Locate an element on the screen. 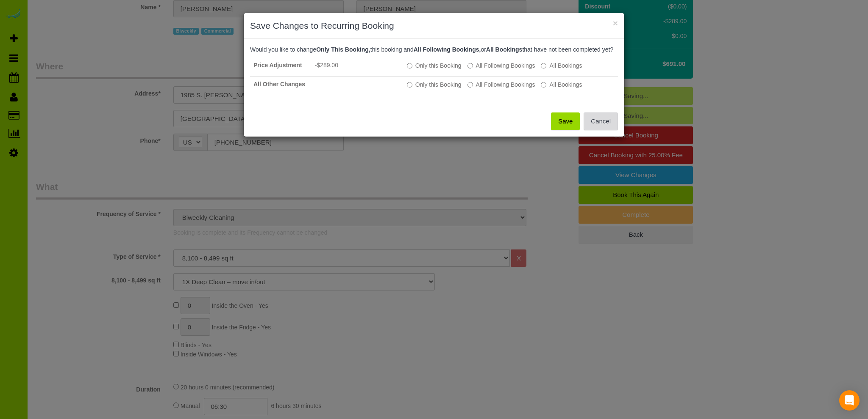 The width and height of the screenshot is (868, 419). div: Open Intercom Messenger is located at coordinates (849, 401).